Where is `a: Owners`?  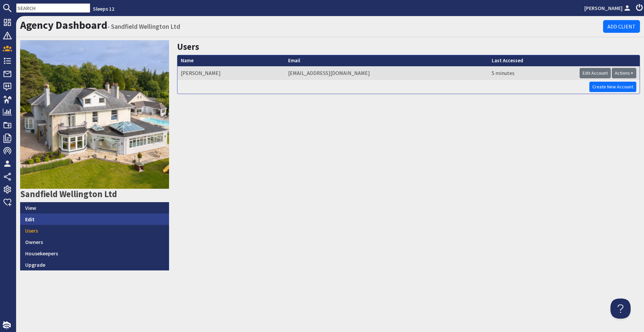
a: Owners is located at coordinates (95, 242).